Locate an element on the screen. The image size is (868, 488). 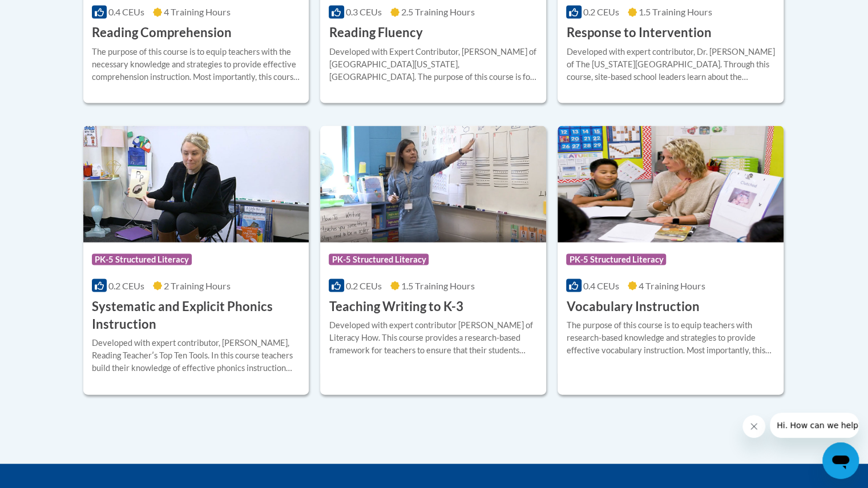
a: Course LogoPK-5 Structured Literacy0.4 CEUs4 Training Hours Vocabulary InstructionThe purpose of ... is located at coordinates (671, 260).